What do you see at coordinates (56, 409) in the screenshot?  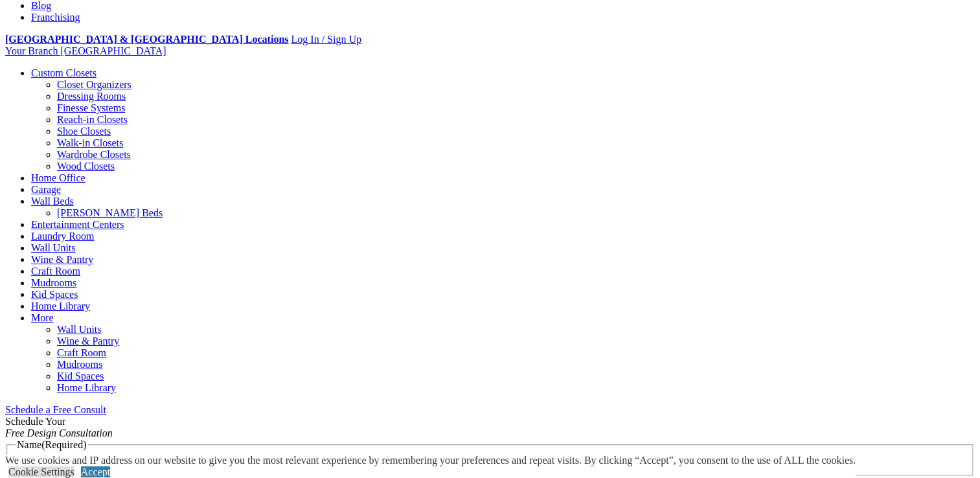 I see `a: Schedule a Free Consult (opens a dropdown menu)` at bounding box center [56, 409].